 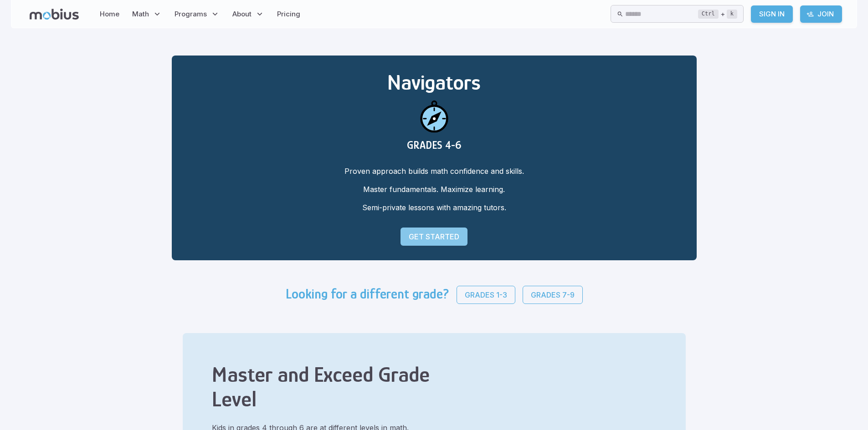 What do you see at coordinates (553, 295) in the screenshot?
I see `p: Grades 7-9` at bounding box center [553, 295].